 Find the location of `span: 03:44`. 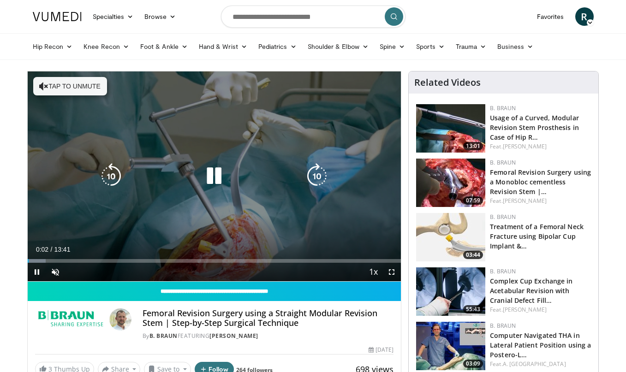

span: 03:44 is located at coordinates (473, 255).